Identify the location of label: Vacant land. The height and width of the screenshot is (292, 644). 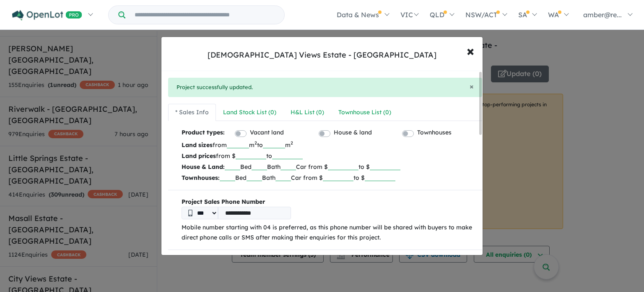
(267, 133).